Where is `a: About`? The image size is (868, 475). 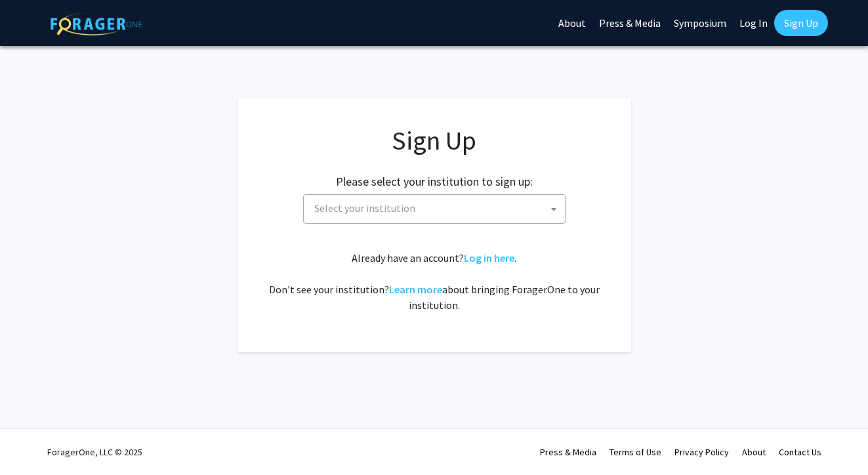
a: About is located at coordinates (754, 452).